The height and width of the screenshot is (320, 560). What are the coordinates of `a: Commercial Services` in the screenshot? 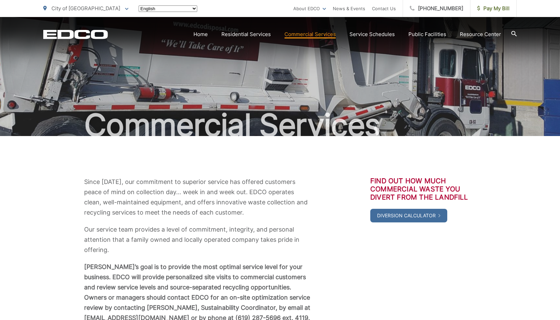 It's located at (310, 34).